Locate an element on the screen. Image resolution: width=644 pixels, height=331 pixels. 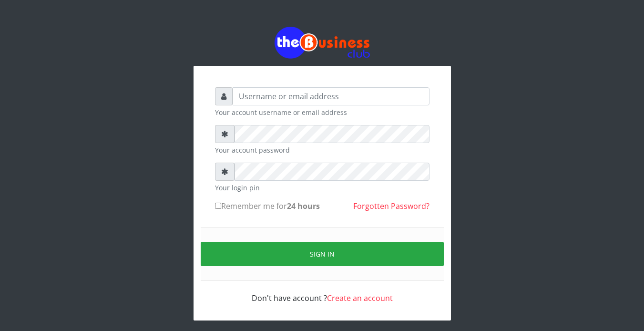
small: Your account password is located at coordinates (322, 150).